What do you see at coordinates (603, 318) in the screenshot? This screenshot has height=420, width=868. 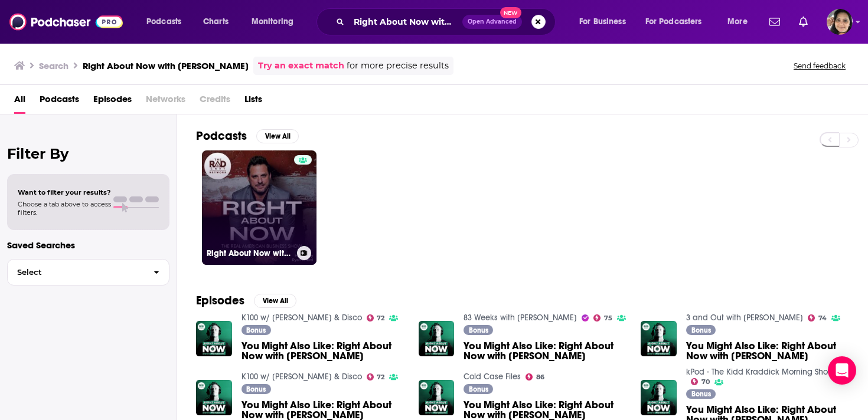 I see `a: 75` at bounding box center [603, 318].